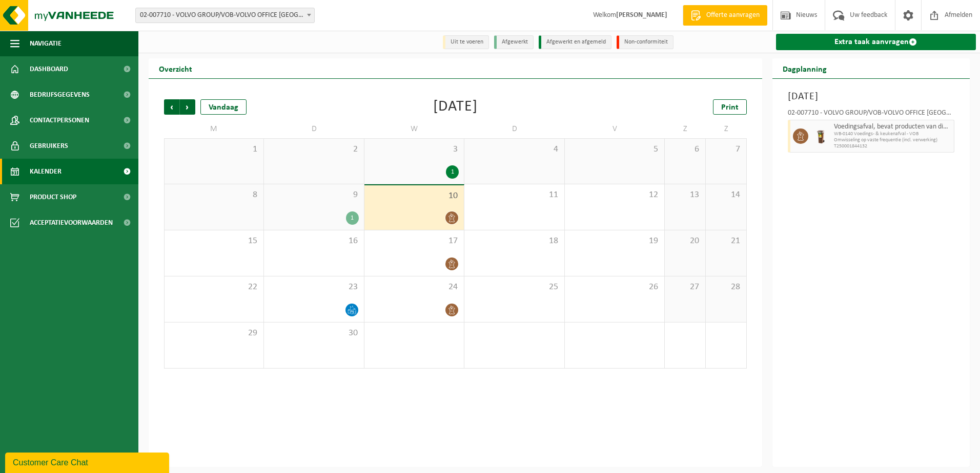 The width and height of the screenshot is (980, 473). I want to click on span: 25, so click(514, 287).